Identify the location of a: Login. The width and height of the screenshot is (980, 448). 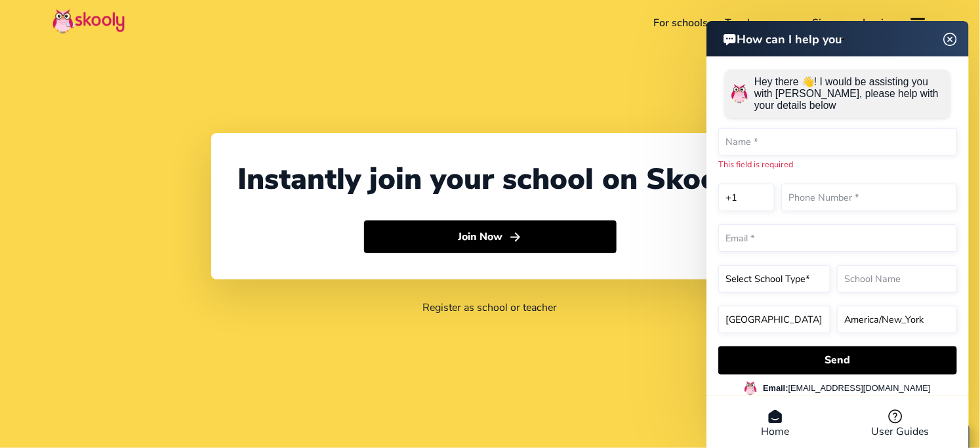
(876, 23).